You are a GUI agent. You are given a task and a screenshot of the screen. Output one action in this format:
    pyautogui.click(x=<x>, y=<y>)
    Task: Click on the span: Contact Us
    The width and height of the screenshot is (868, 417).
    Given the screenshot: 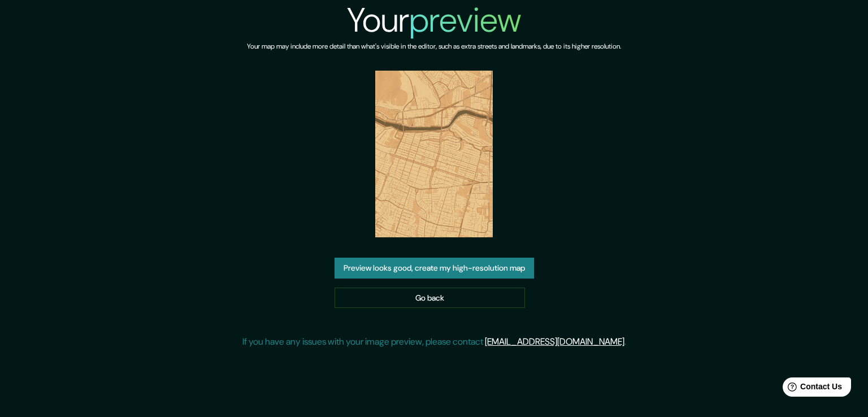 What is the action you would take?
    pyautogui.click(x=54, y=14)
    